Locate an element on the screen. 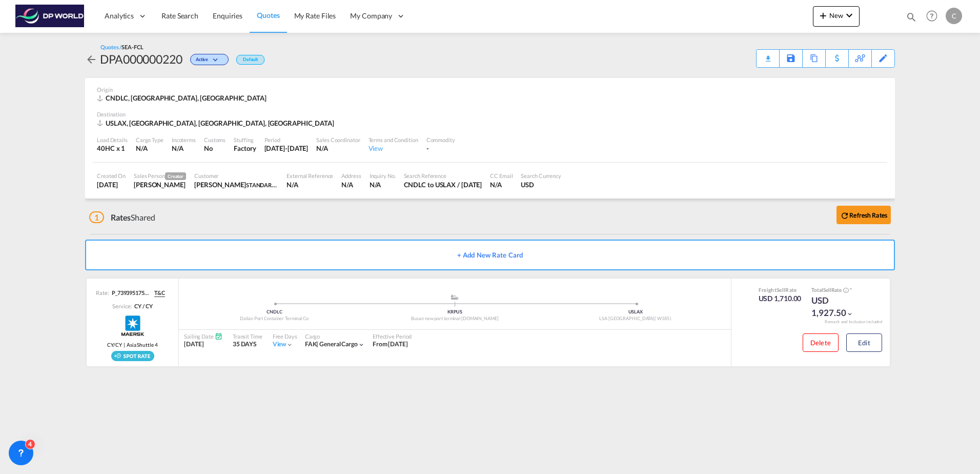  div: CY / CY is located at coordinates (142, 306).